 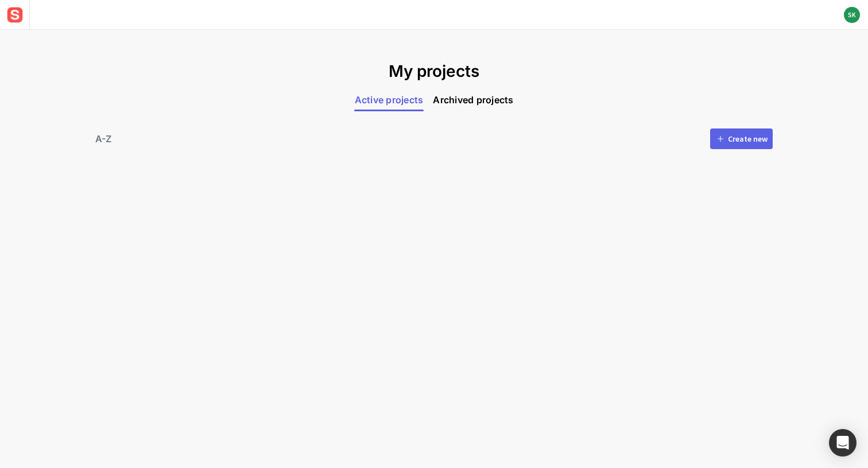 What do you see at coordinates (852, 15) in the screenshot?
I see `text: SK` at bounding box center [852, 15].